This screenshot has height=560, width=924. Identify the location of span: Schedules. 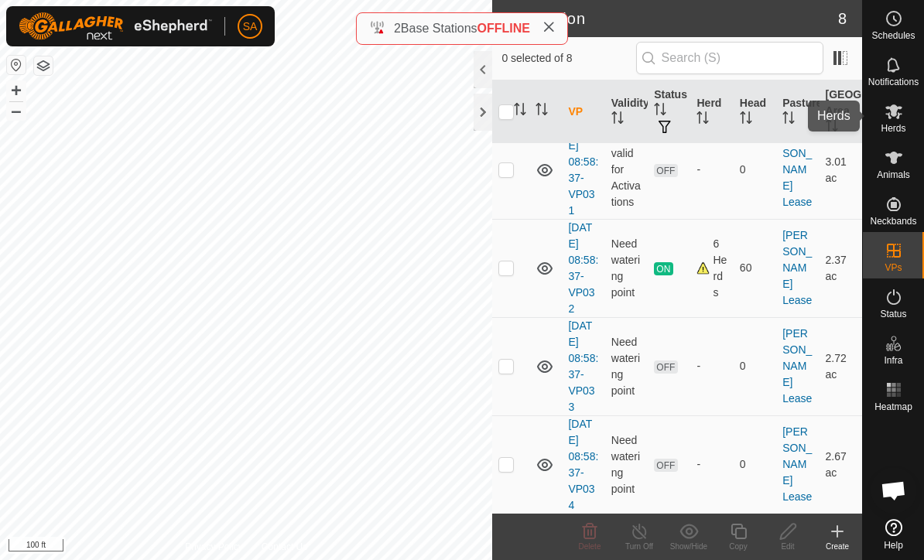
(893, 36).